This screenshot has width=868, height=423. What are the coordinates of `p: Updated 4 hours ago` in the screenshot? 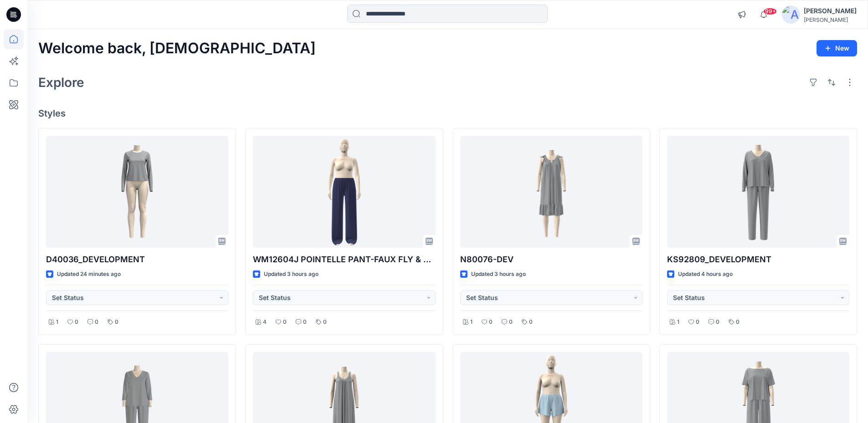 It's located at (706, 274).